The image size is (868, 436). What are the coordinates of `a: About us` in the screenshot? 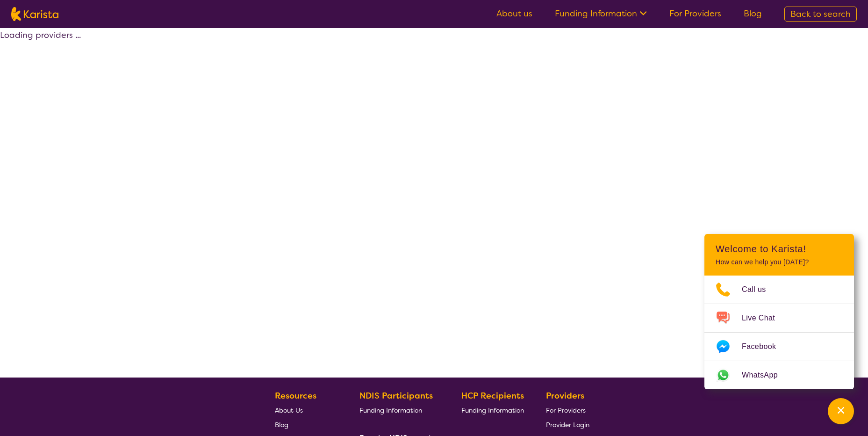 It's located at (514, 14).